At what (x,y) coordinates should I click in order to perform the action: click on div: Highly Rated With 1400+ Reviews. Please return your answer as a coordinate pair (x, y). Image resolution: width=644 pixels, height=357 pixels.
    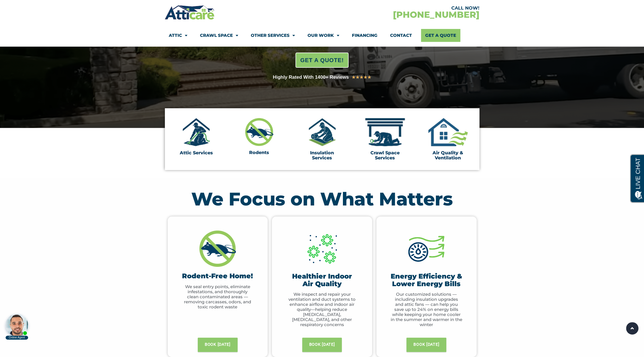
    Looking at the image, I should click on (311, 78).